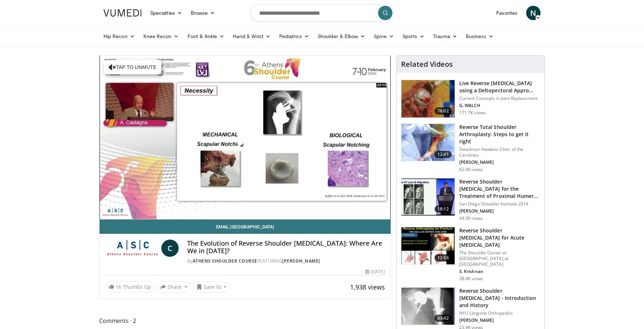  What do you see at coordinates (471, 218) in the screenshot?
I see `p: 44.5K views` at bounding box center [471, 218].